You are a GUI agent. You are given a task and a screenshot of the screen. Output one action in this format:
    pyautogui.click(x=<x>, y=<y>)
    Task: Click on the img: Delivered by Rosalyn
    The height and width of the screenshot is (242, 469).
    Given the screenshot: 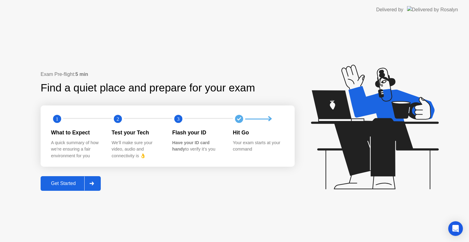 What is the action you would take?
    pyautogui.click(x=432, y=9)
    